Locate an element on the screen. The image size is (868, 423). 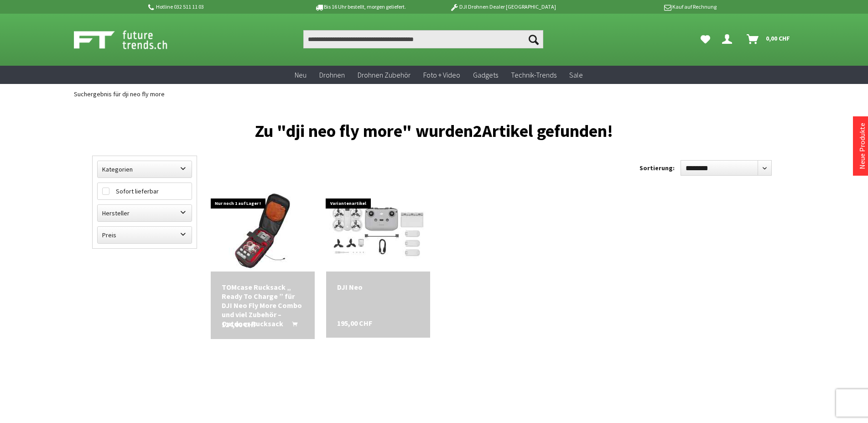
a: Dein Konto is located at coordinates (729, 39).